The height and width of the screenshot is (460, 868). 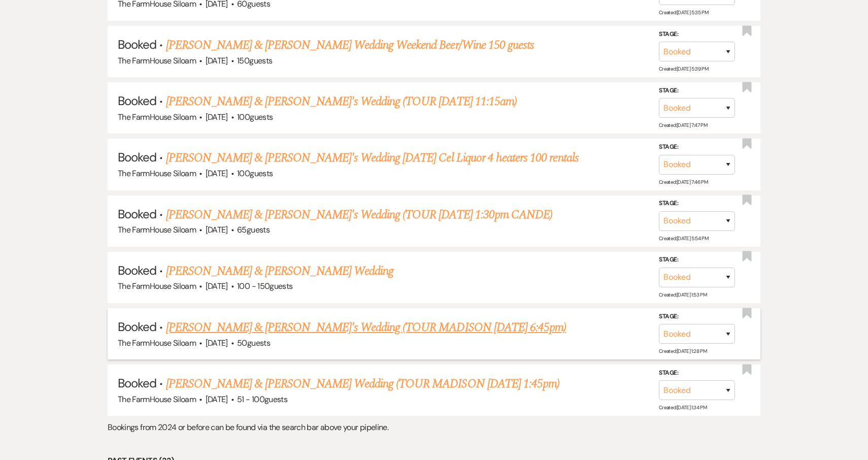 What do you see at coordinates (434, 428) in the screenshot?
I see `p: Bookings from 2024 or before can be found via the search bar above your pipeline.` at bounding box center [434, 428].